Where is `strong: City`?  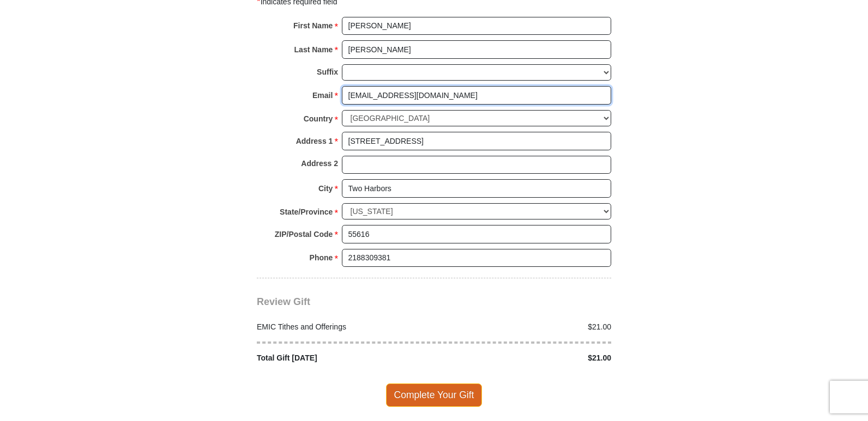
strong: City is located at coordinates (326, 188).